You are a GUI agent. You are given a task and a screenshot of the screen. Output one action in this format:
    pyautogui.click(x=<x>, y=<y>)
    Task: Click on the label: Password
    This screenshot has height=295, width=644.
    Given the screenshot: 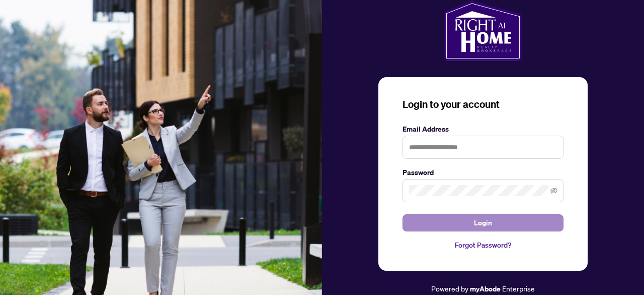 What is the action you would take?
    pyautogui.click(x=483, y=173)
    